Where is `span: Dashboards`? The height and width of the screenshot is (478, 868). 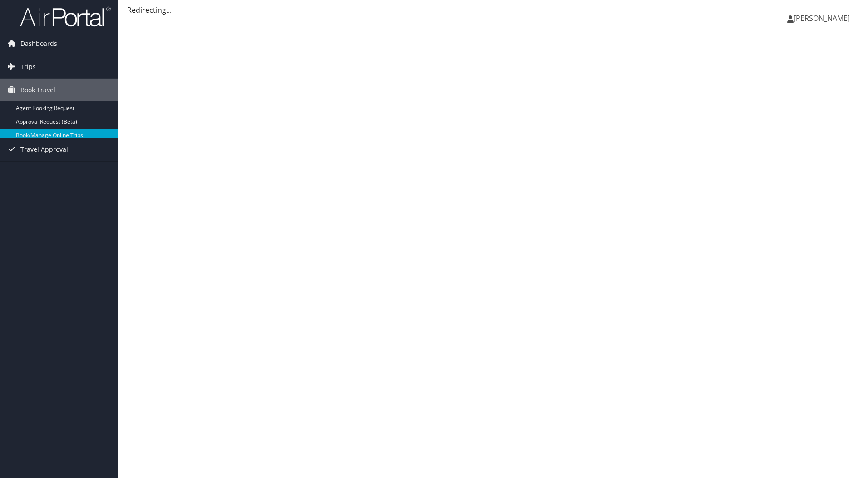
span: Dashboards is located at coordinates (39, 44).